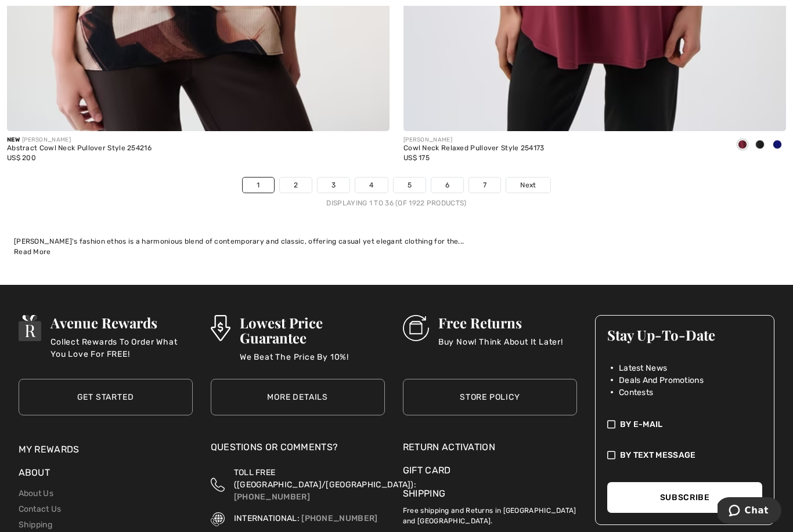  I want to click on p: Buy Now! Think About It Later!, so click(501, 347).